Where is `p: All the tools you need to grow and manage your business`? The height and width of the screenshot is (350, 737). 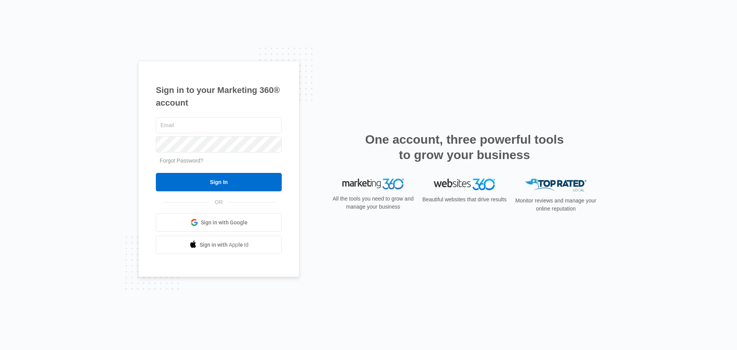 p: All the tools you need to grow and manage your business is located at coordinates (373, 203).